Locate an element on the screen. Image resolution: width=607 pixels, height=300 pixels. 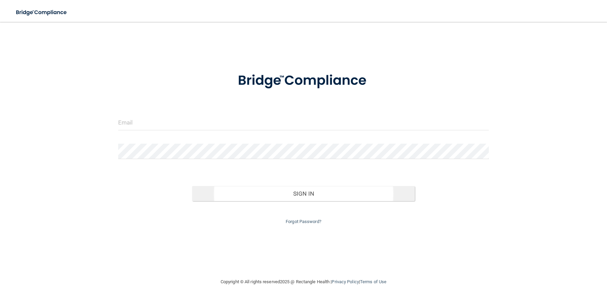
a: Privacy Policy is located at coordinates (345, 282).